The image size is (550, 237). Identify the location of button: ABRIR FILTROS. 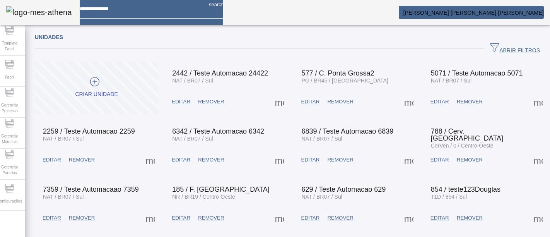
(515, 49).